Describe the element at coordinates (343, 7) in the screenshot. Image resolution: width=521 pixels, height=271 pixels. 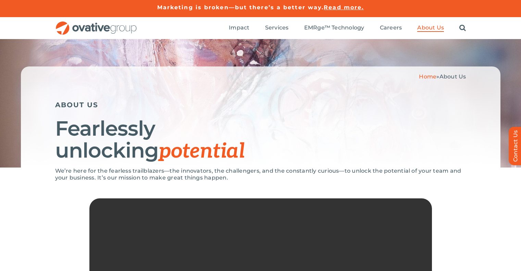
I see `span: Read more.` at that location.